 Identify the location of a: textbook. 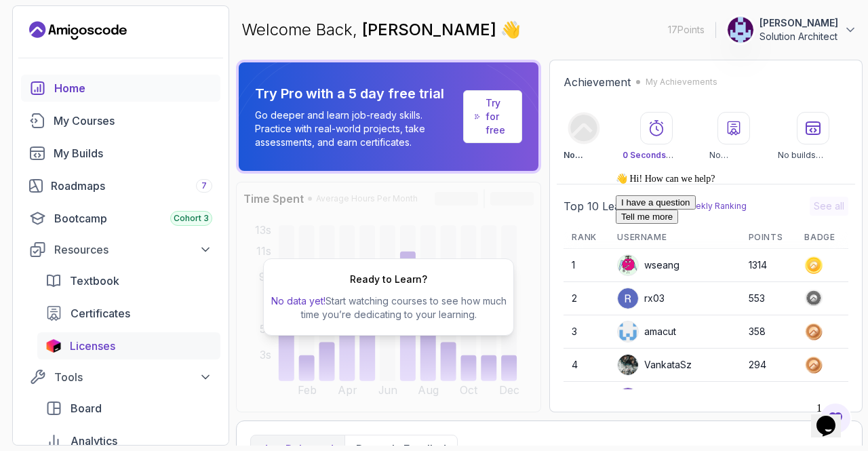
(129, 281).